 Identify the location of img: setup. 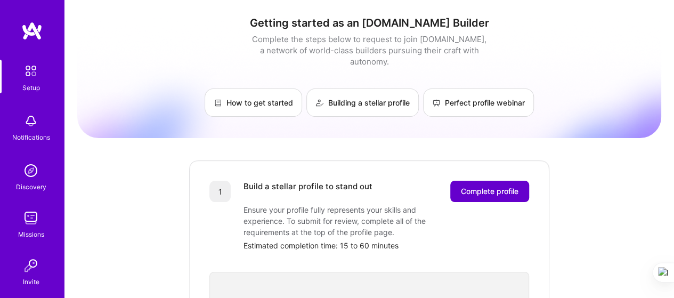
(31, 71).